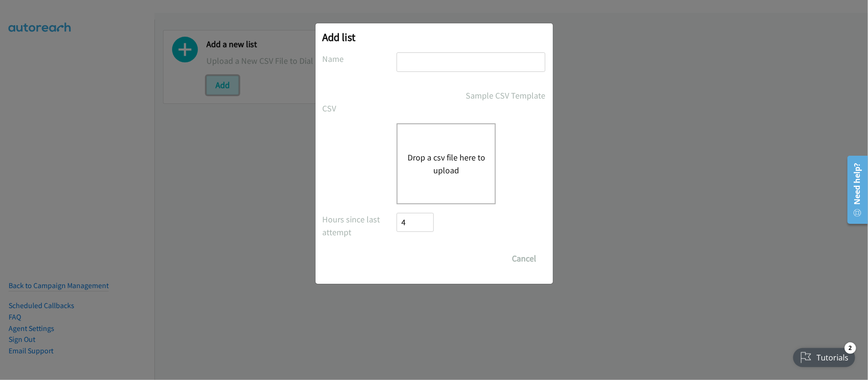  Describe the element at coordinates (524, 259) in the screenshot. I see `button: Cancel` at that location.